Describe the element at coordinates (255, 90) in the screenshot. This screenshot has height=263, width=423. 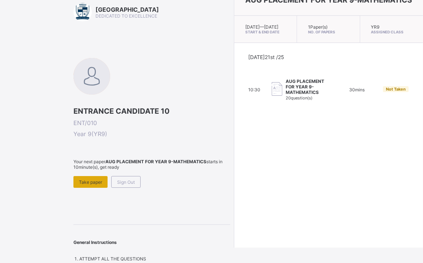
I see `span: 10:30` at that location.